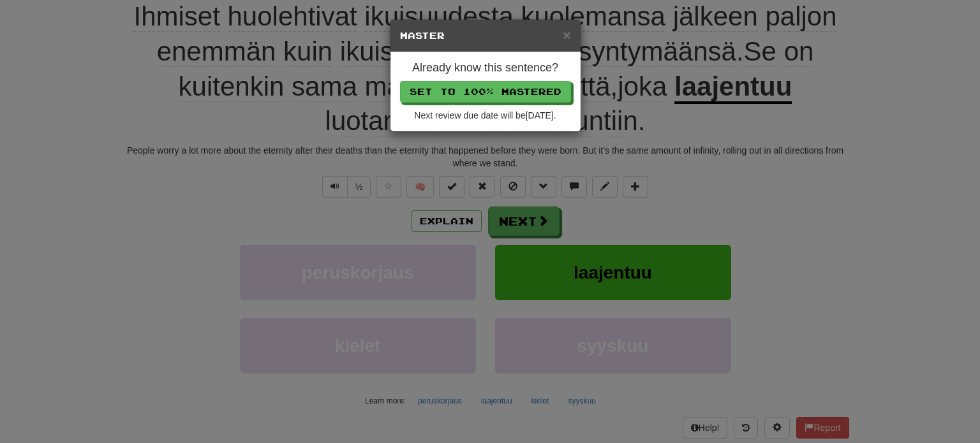 The height and width of the screenshot is (443, 980). I want to click on h4: Already know this sentence?, so click(486, 68).